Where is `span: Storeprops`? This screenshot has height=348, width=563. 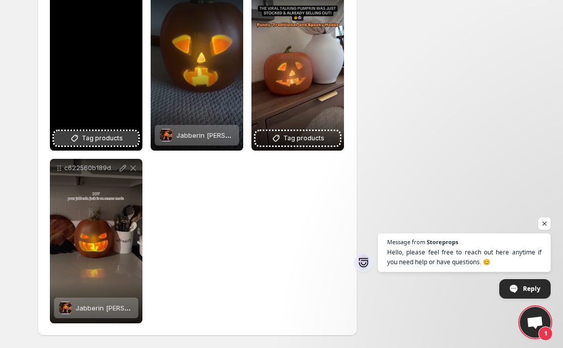 span: Storeprops is located at coordinates (442, 242).